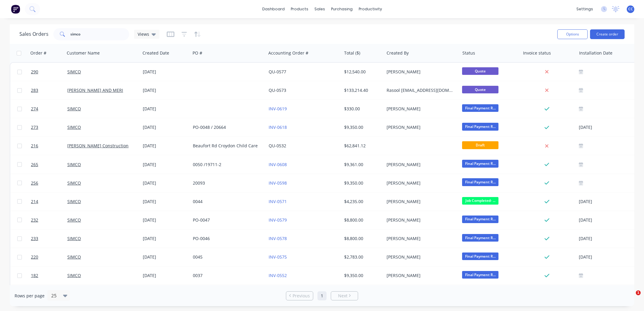  What do you see at coordinates (35, 238) in the screenshot?
I see `span: 233` at bounding box center [35, 238].